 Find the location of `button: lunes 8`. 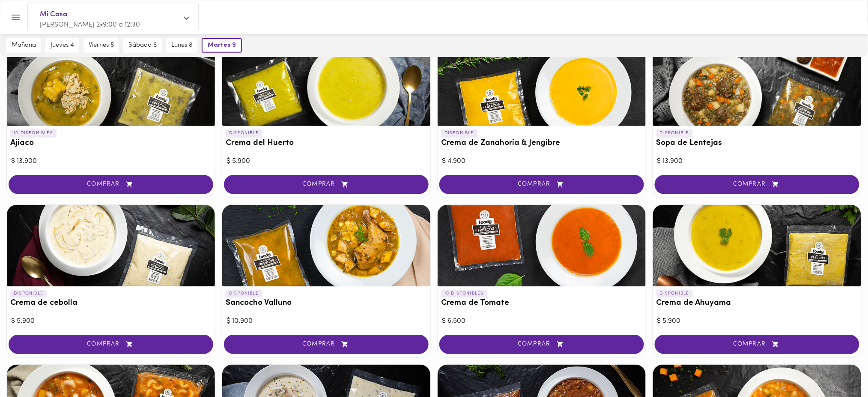

button: lunes 8 is located at coordinates (182, 45).